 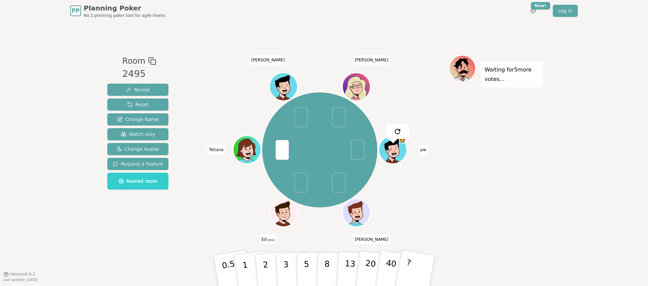 What do you see at coordinates (138, 164) in the screenshot?
I see `span: Request a feature` at bounding box center [138, 164].